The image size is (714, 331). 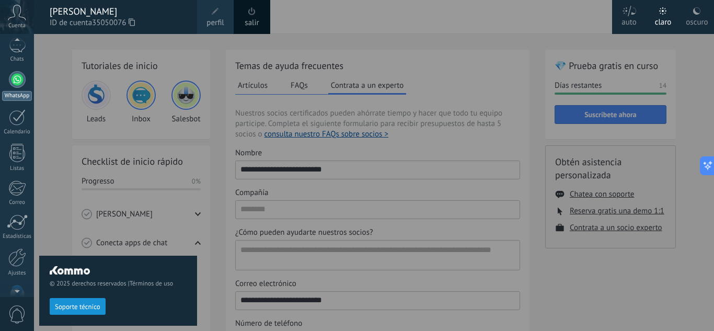 I want to click on div: oscuro, so click(x=697, y=20).